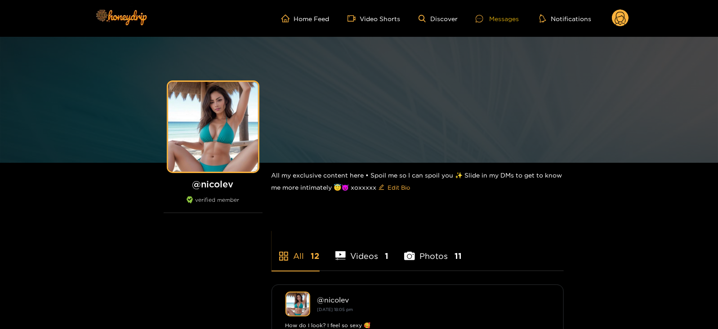 This screenshot has height=329, width=718. What do you see at coordinates (288, 18) in the screenshot?
I see `span: home` at bounding box center [288, 18].